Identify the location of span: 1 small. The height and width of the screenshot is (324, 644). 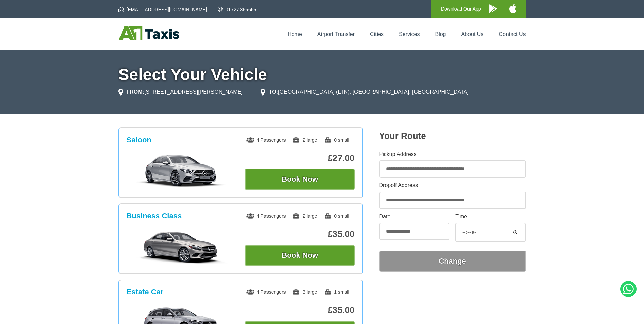
(336, 292).